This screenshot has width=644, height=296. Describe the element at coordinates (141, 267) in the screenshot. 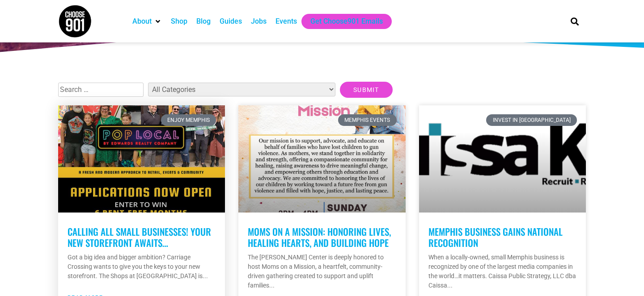

I see `p: Got a big idea and bigger ambition? Carriage Crossing wants to give you the keys to your new stor...` at that location.